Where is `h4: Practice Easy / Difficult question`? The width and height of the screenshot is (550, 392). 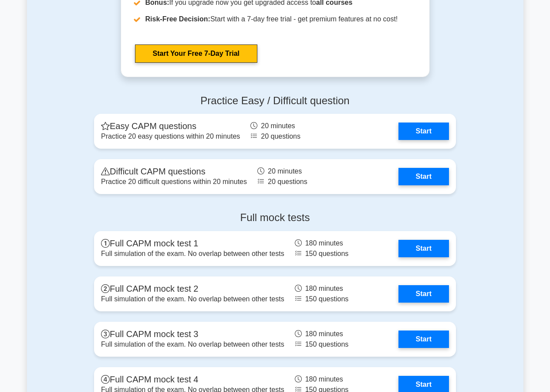 h4: Practice Easy / Difficult question is located at coordinates (275, 100).